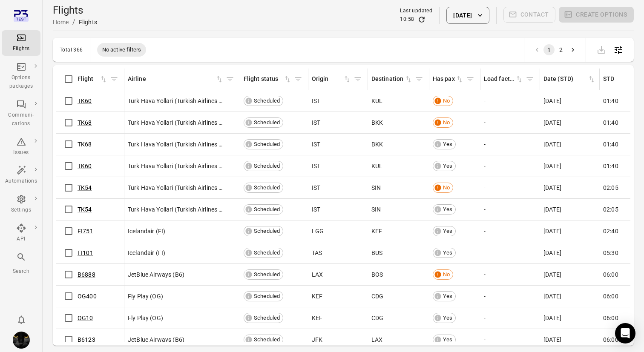 The height and width of the screenshot is (352, 644). Describe the element at coordinates (470, 79) in the screenshot. I see `button: Filter by has pax` at that location.